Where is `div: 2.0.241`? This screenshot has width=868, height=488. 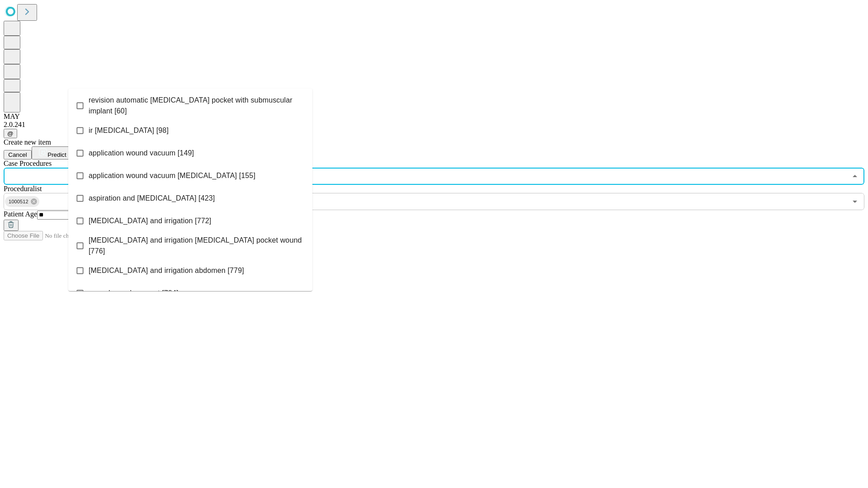
div: 2.0.241 is located at coordinates (434, 125).